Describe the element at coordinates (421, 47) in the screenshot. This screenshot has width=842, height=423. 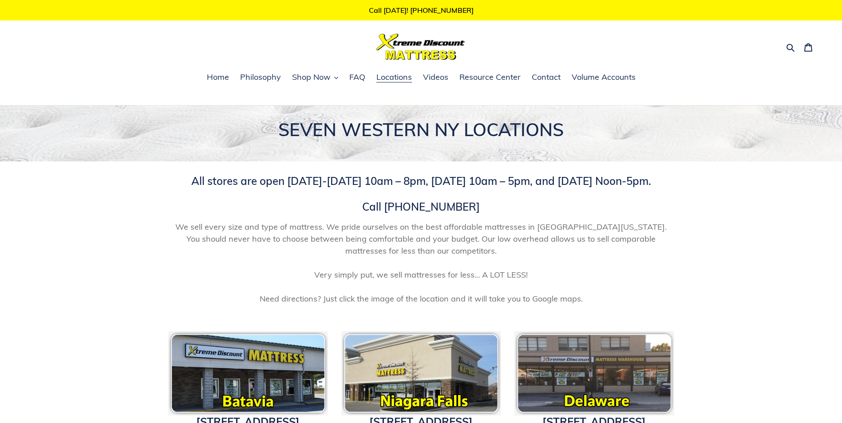
I see `img: Xtreme Discount Mattress` at that location.